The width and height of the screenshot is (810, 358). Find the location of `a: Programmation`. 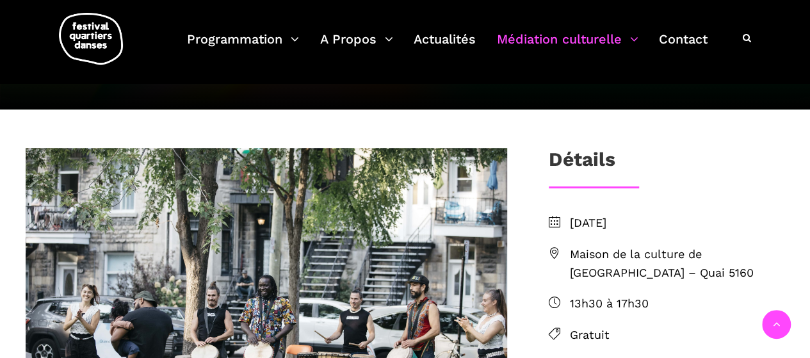

a: Programmation is located at coordinates (243, 47).